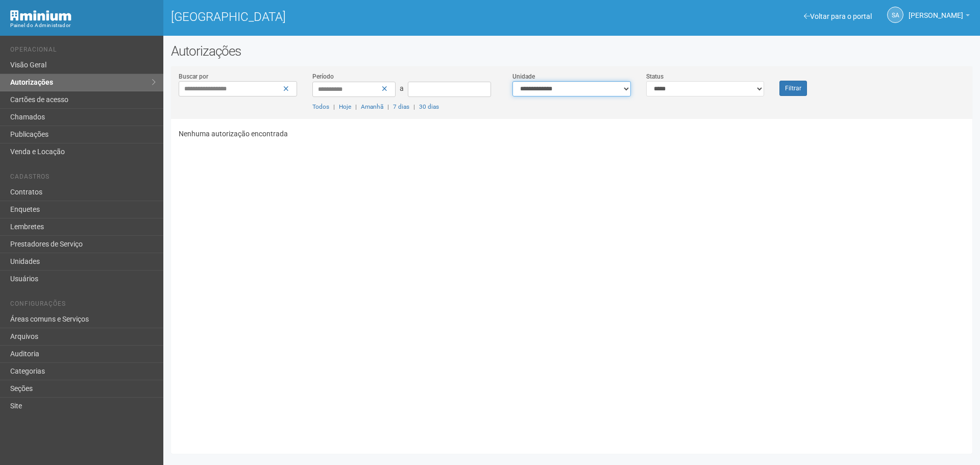 This screenshot has height=465, width=980. I want to click on li: Cadastros, so click(83, 178).